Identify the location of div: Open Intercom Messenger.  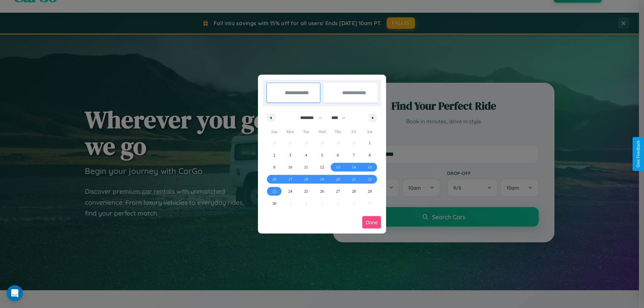
(15, 293).